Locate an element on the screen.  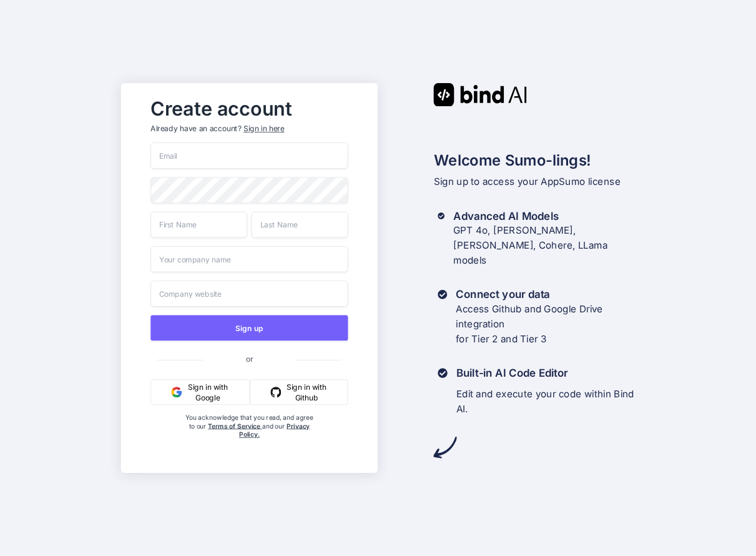
h3: Advanced AI Models is located at coordinates (544, 216).